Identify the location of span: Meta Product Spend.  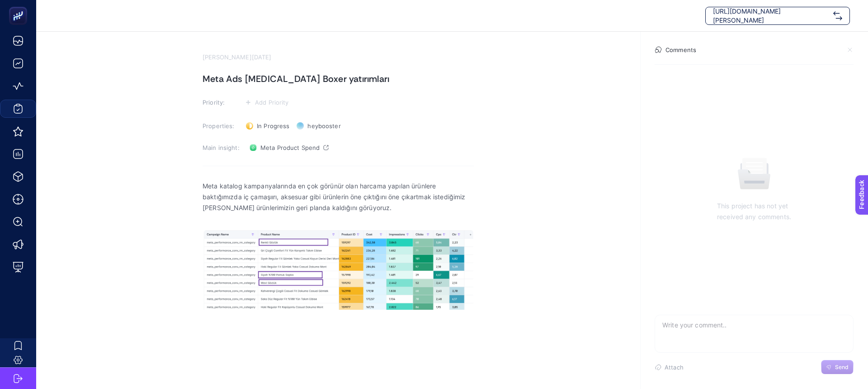
(290, 148).